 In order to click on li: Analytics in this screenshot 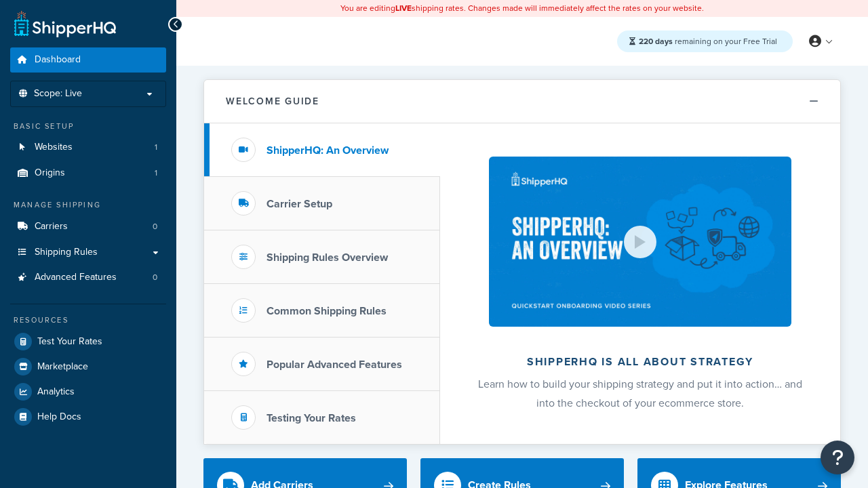, I will do `click(89, 392)`.